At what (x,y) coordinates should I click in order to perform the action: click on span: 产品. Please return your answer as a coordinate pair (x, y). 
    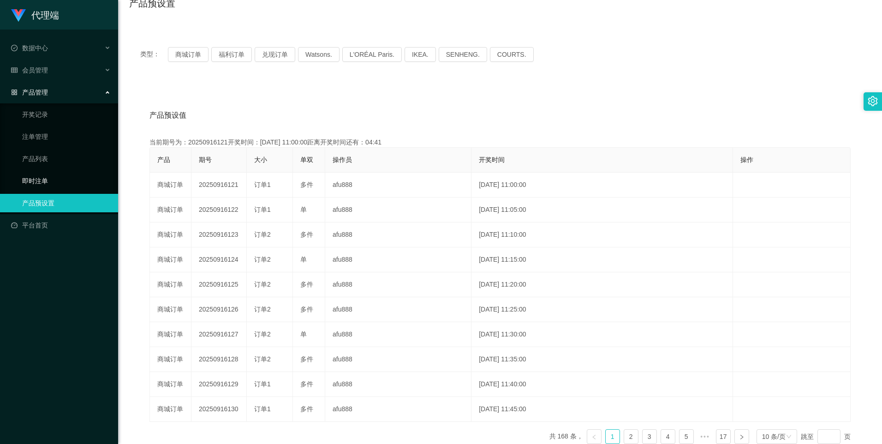
    Looking at the image, I should click on (164, 160).